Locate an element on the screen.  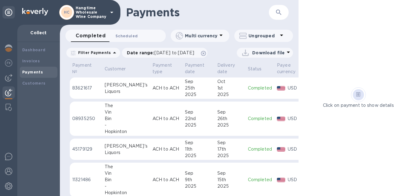
p: Customer is located at coordinates (115, 69).